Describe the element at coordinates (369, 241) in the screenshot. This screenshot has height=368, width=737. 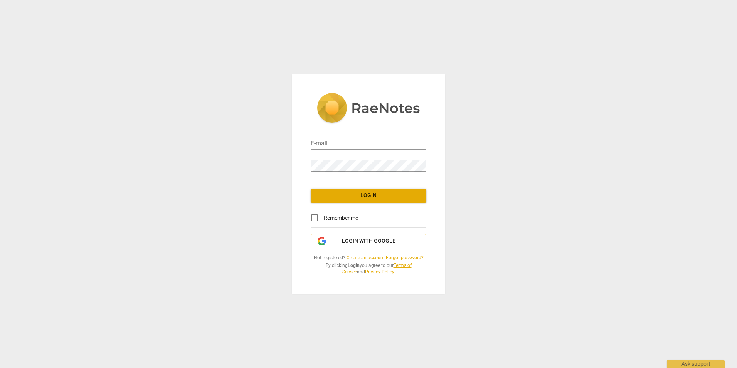
I see `span: Login with Google` at that location.